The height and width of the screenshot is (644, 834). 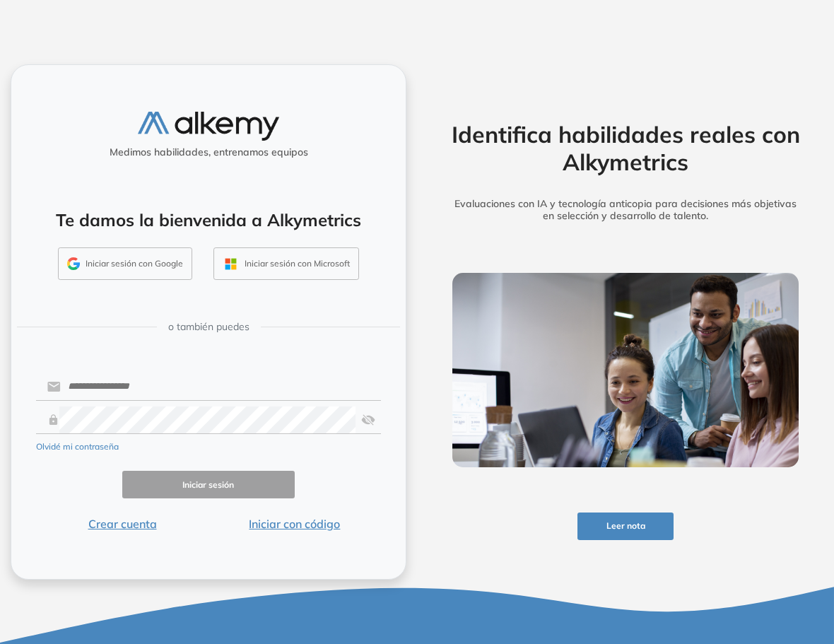 What do you see at coordinates (231, 263) in the screenshot?
I see `img: OUTLOOK_ICON` at bounding box center [231, 263].